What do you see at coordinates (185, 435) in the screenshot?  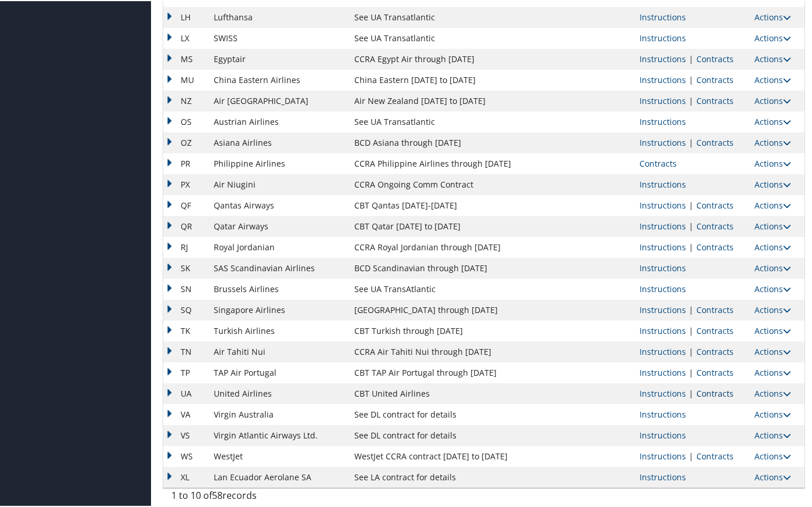 I see `td: VS` at bounding box center [185, 435].